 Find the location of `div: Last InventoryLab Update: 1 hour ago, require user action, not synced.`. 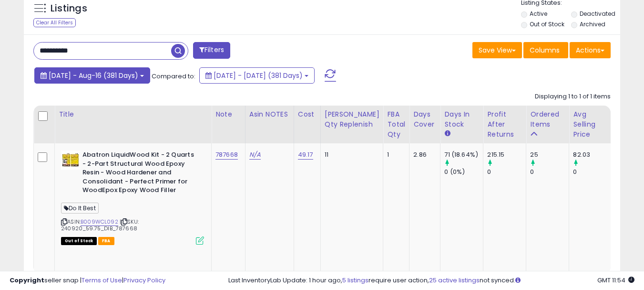

div: Last InventoryLab Update: 1 hour ago, require user action, not synced. is located at coordinates (431, 280).